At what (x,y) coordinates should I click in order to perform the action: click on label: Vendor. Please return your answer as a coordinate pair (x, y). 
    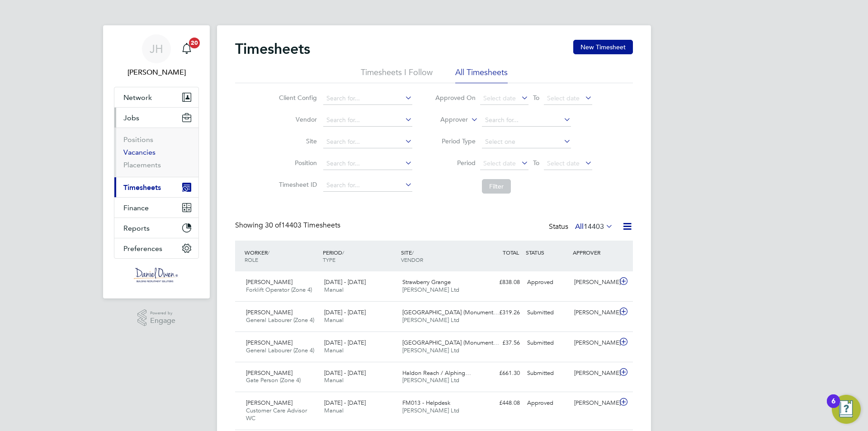
    Looking at the image, I should click on (296, 120).